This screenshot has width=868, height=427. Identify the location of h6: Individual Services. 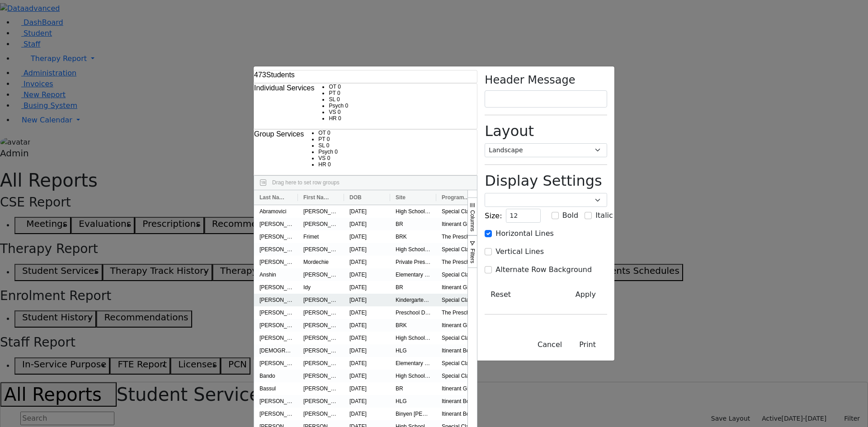
(284, 88).